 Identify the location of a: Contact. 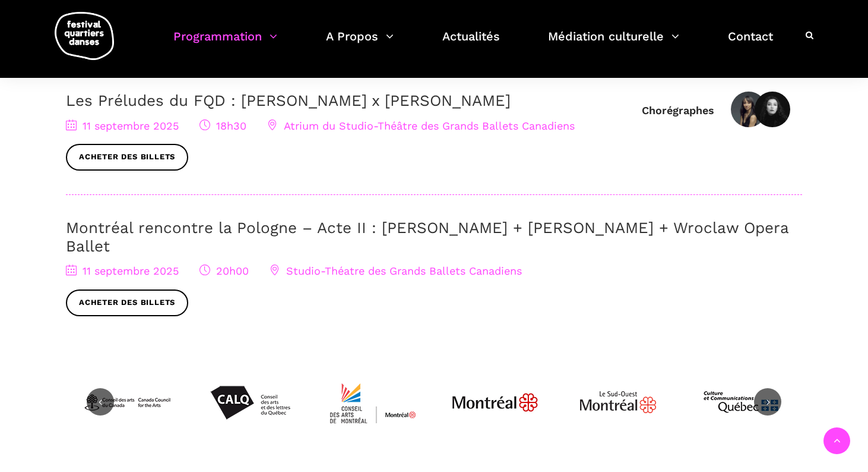
(751, 44).